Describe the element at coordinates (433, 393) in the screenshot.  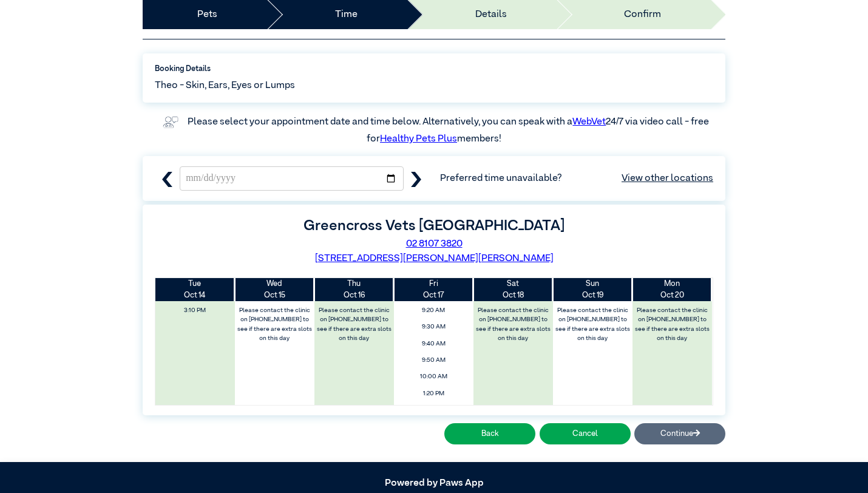
I see `span: 1:20 PM` at that location.